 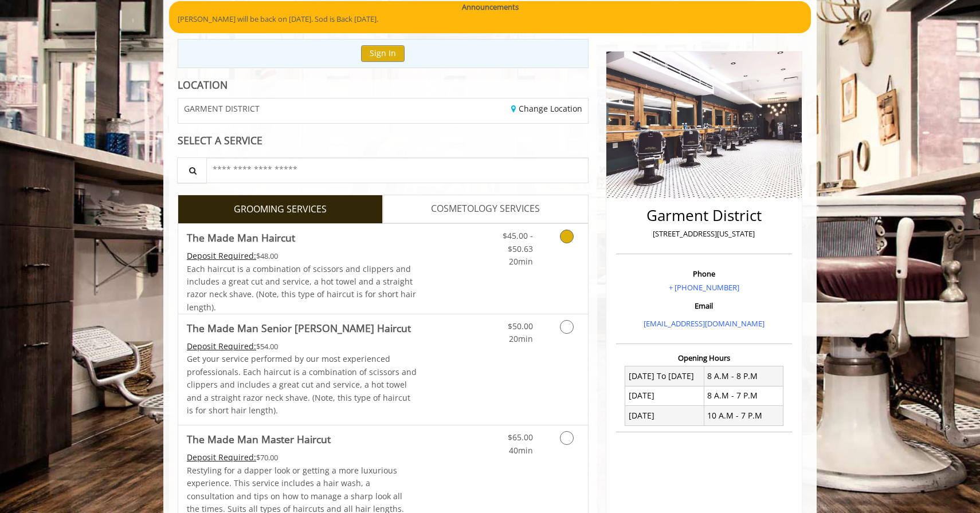 I want to click on span: $50.00, so click(x=520, y=326).